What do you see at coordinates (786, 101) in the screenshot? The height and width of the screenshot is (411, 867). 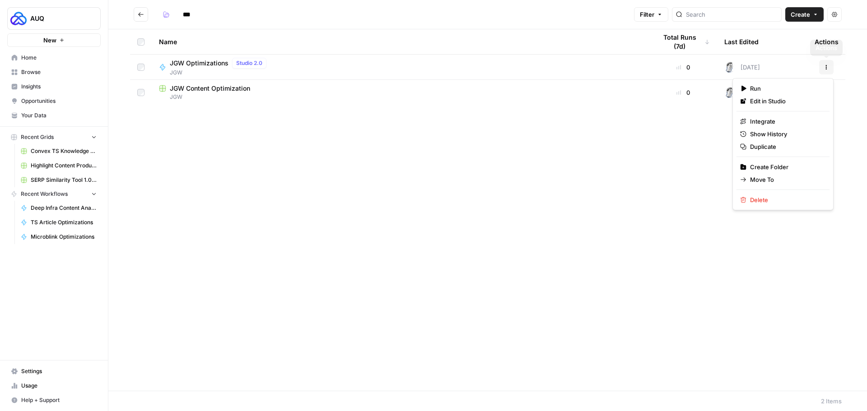 I see `span: Edit in Studio` at bounding box center [786, 101].